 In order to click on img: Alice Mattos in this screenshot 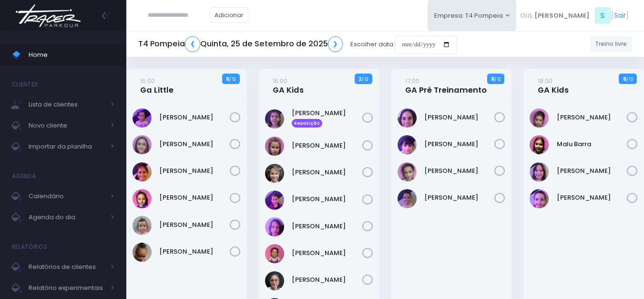, I will do `click(142, 118)`.